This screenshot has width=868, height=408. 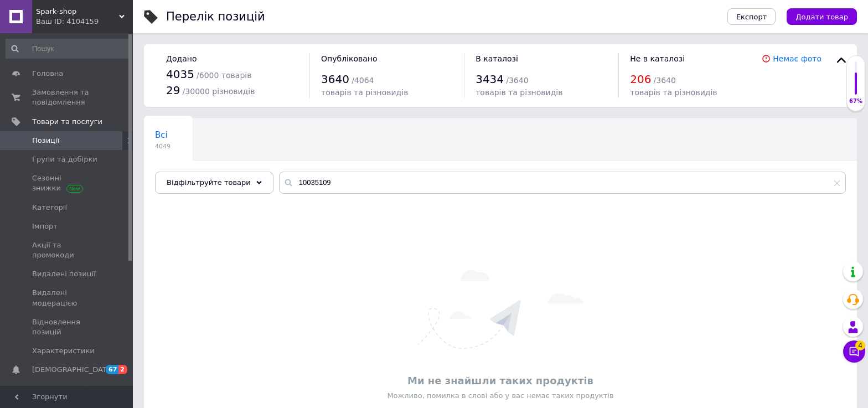 I want to click on span: Акції та промокоди, so click(x=67, y=251).